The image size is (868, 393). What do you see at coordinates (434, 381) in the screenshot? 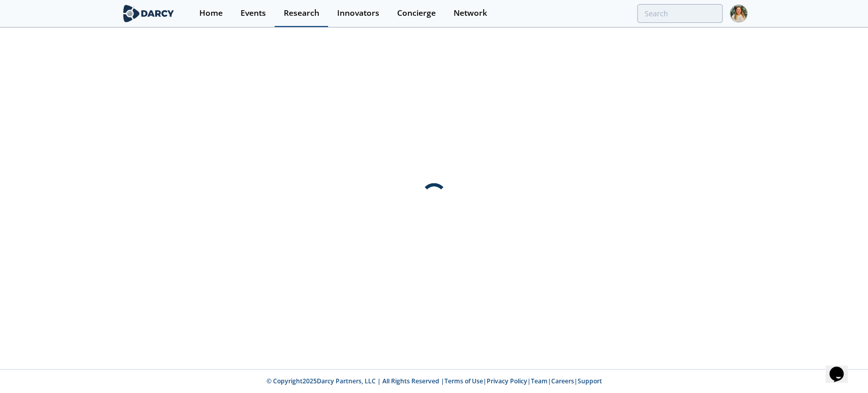
I see `p: © Copyright 2025 Darcy Partners, LLC | All Rights Reserved | | | | |` at bounding box center [434, 381].